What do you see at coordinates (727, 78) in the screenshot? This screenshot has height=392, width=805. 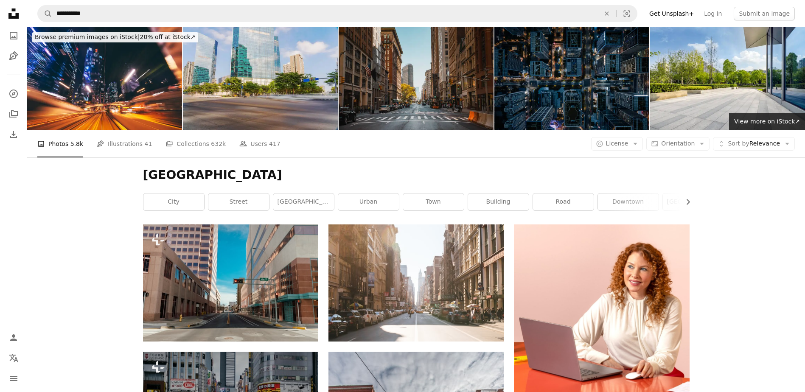 I see `img: Brick floor background outside of modern city commercial building` at bounding box center [727, 78].